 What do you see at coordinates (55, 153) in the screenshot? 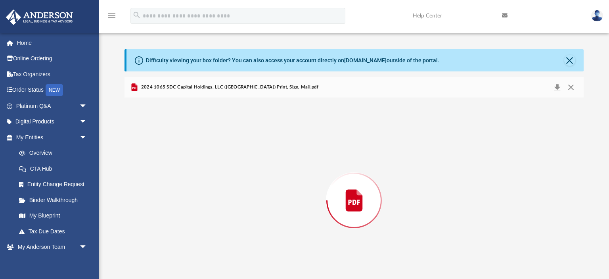
I see `a: Overview` at bounding box center [55, 153].